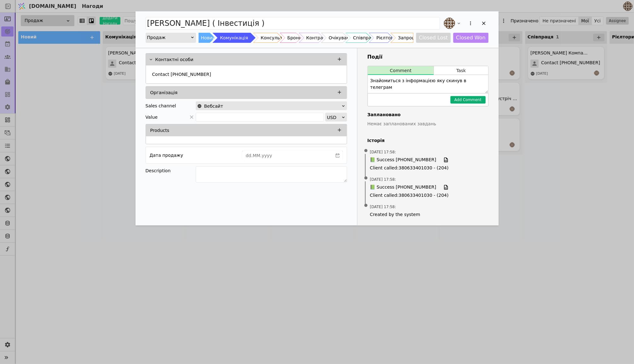 Image resolution: width=634 pixels, height=364 pixels. What do you see at coordinates (428, 115) in the screenshot?
I see `h4: Заплановано` at bounding box center [428, 115].